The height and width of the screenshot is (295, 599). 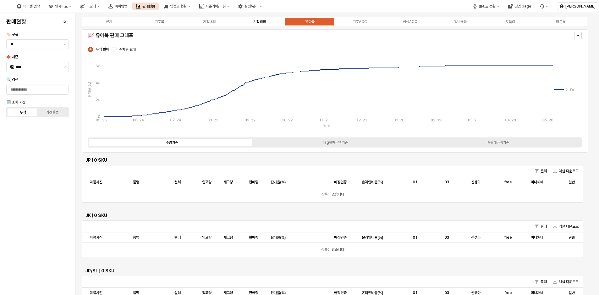 I want to click on div: 정상ACC, so click(x=410, y=22).